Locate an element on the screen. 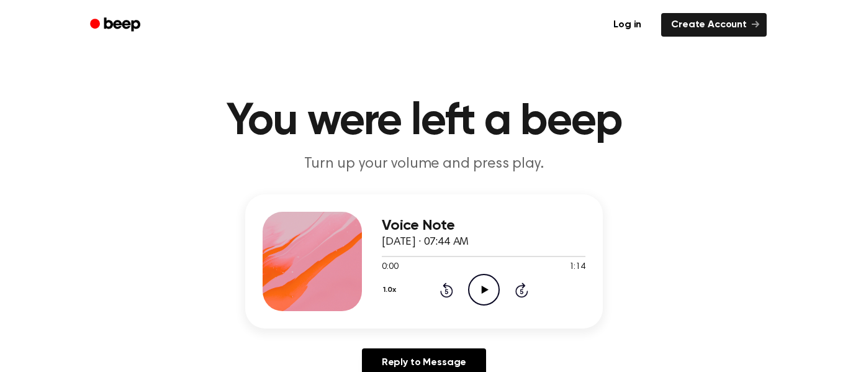 The width and height of the screenshot is (848, 372). a: Log in is located at coordinates (627, 25).